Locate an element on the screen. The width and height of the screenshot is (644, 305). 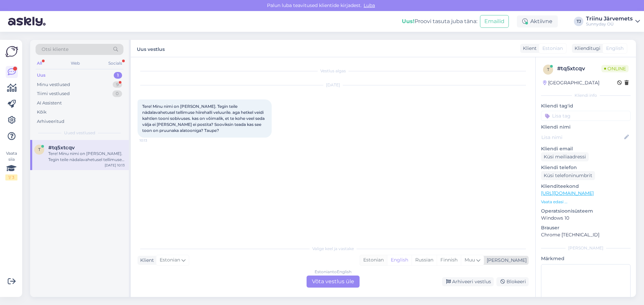
label: Uus vestlus is located at coordinates (151, 48).